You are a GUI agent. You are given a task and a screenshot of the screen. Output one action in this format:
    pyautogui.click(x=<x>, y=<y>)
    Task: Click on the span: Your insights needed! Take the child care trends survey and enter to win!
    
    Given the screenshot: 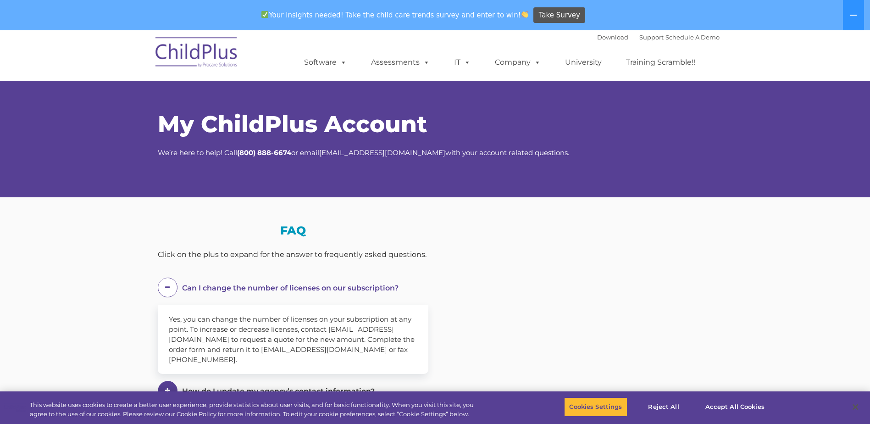 What is the action you would take?
    pyautogui.click(x=395, y=15)
    